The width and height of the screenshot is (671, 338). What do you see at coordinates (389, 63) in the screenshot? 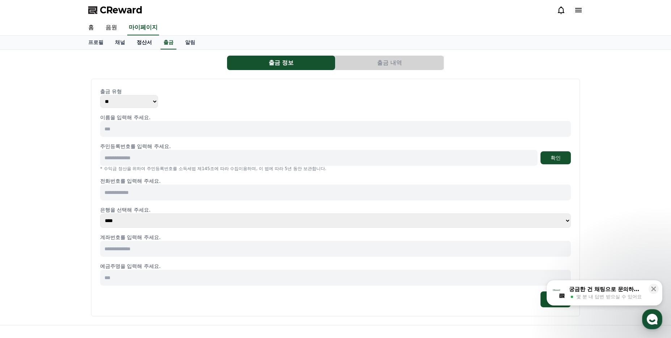
I see `a: 출금 내역` at bounding box center [389, 63].